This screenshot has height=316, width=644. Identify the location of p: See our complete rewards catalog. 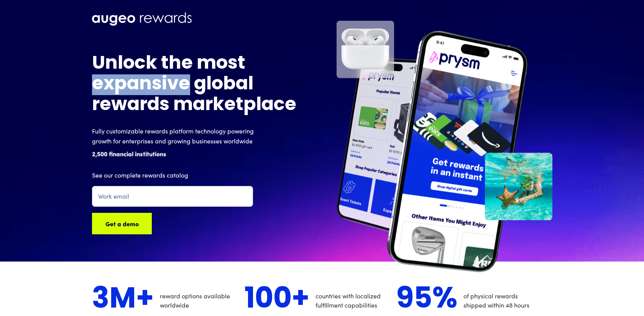
(180, 175).